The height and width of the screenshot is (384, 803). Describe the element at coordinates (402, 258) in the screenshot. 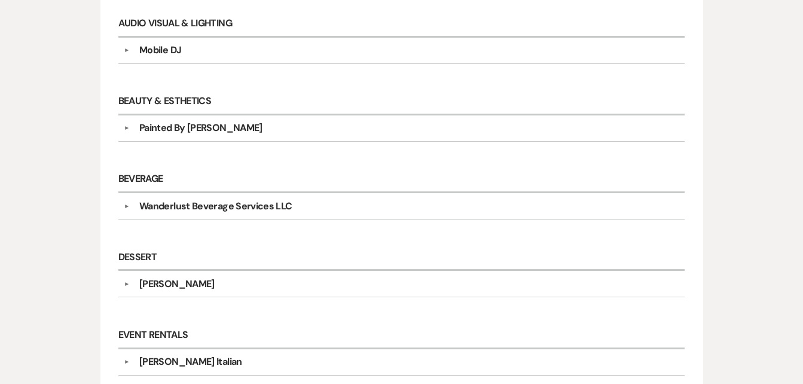

I see `h6: Dessert` at that location.